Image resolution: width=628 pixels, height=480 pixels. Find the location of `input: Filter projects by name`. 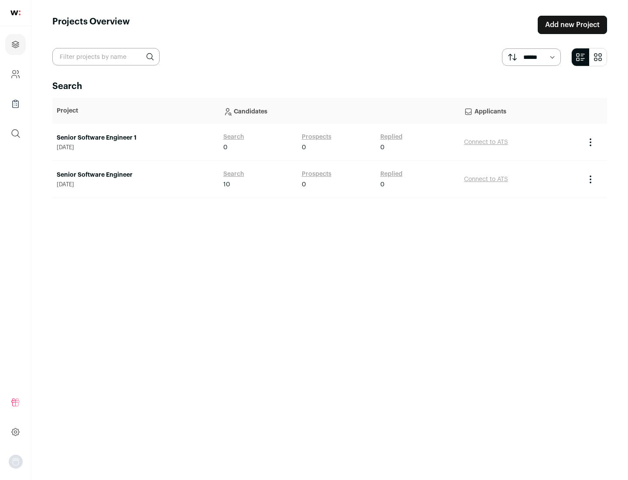

input: Filter projects by name is located at coordinates (106, 57).